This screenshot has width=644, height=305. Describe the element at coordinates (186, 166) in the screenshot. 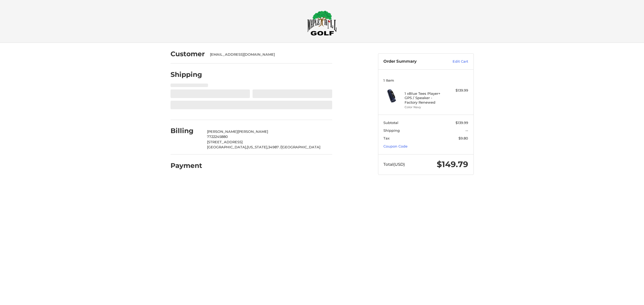

I see `h2: Payment` at that location.